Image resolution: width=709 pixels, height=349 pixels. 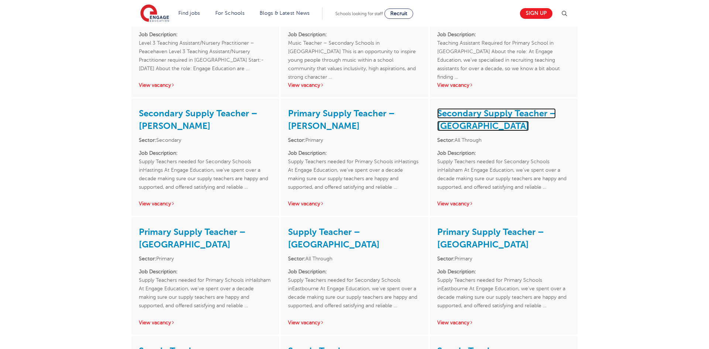 I want to click on a: Recruit, so click(x=399, y=14).